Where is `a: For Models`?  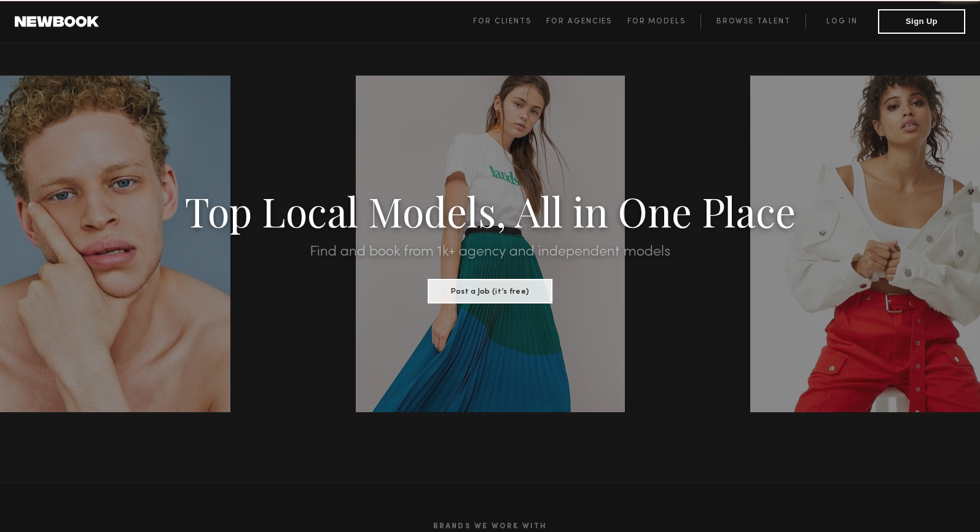
a: For Models is located at coordinates (664, 22).